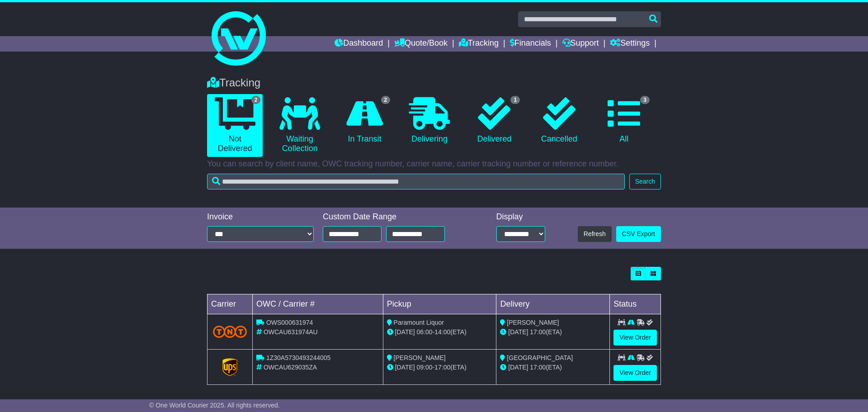  Describe the element at coordinates (230, 304) in the screenshot. I see `td: Carrier` at that location.